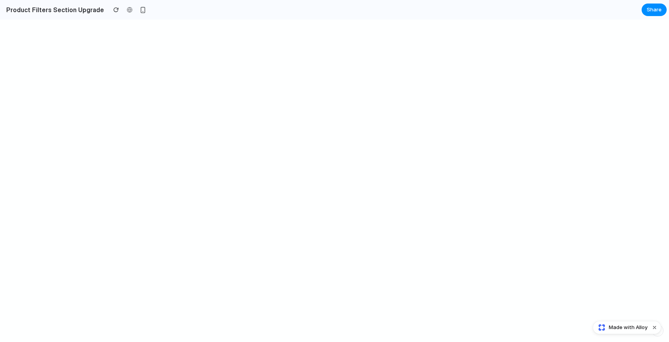 This screenshot has height=342, width=669. I want to click on span: Made with Alloy, so click(628, 327).